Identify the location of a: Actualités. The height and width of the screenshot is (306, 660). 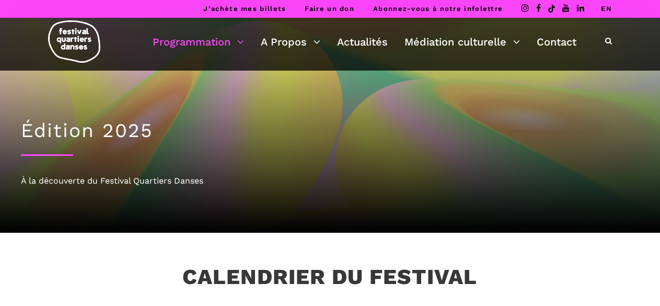
(362, 42).